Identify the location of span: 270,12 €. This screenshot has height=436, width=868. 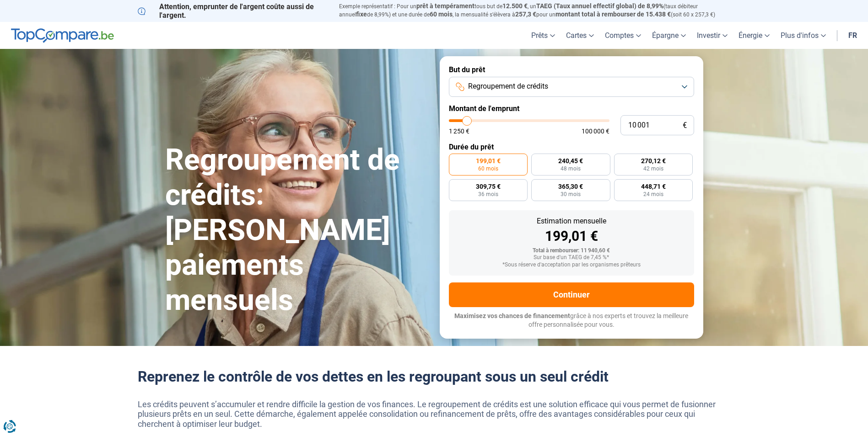
(653, 161).